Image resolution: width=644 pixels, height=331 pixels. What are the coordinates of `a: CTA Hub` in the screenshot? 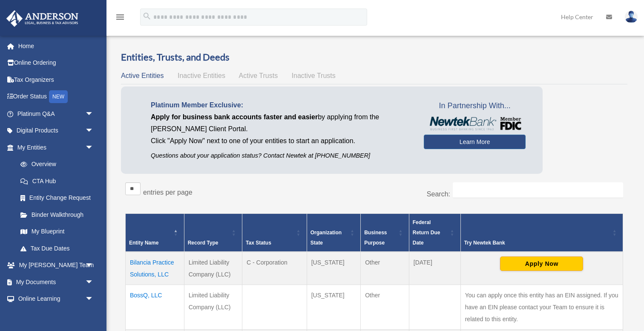 It's located at (57, 181).